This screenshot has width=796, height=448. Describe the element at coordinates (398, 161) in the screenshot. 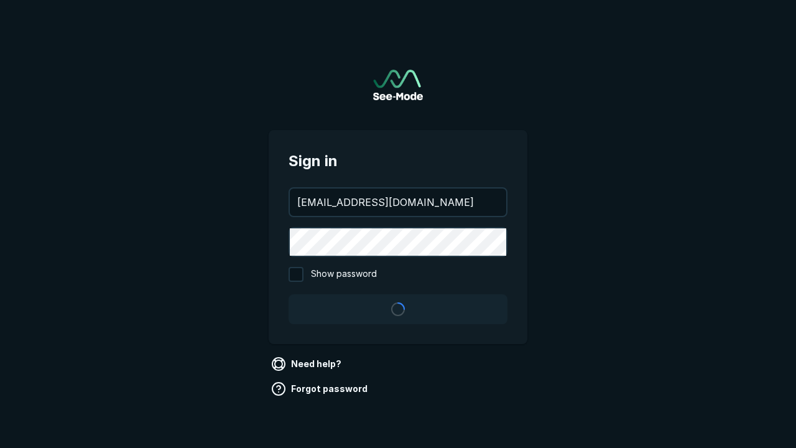

I see `span: Sign in` at that location.